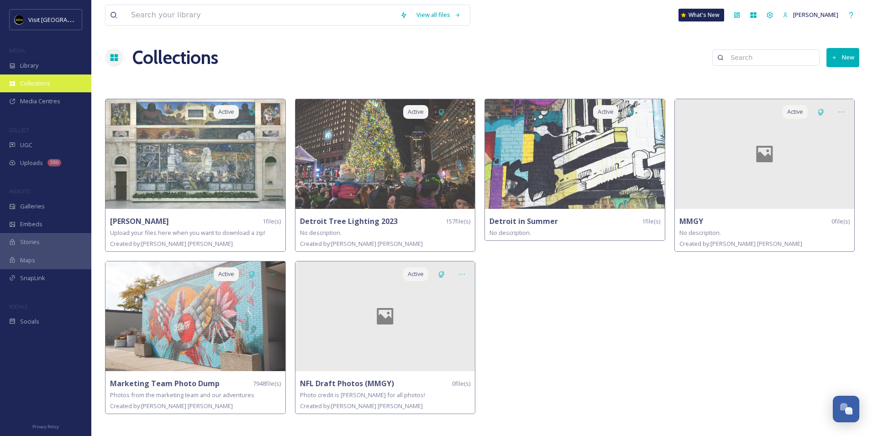 The image size is (873, 436). What do you see at coordinates (46, 426) in the screenshot?
I see `span: Privacy Policy` at bounding box center [46, 426].